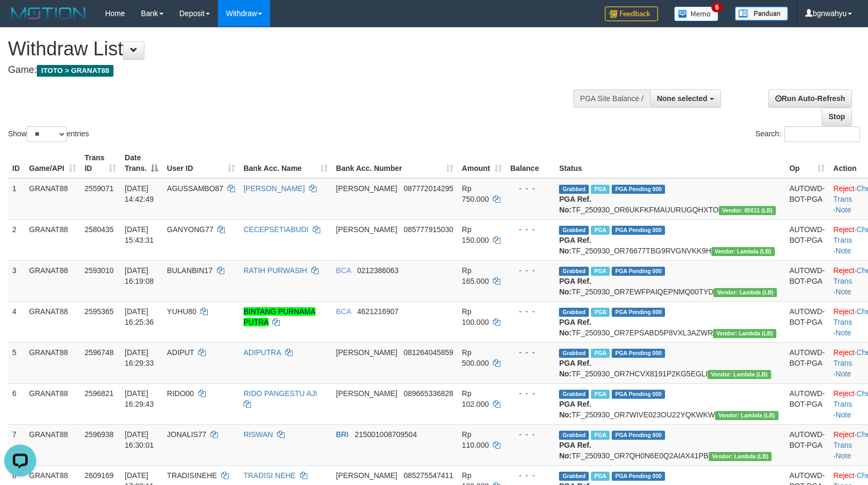 This screenshot has width=868, height=485. I want to click on span: 2595365, so click(99, 311).